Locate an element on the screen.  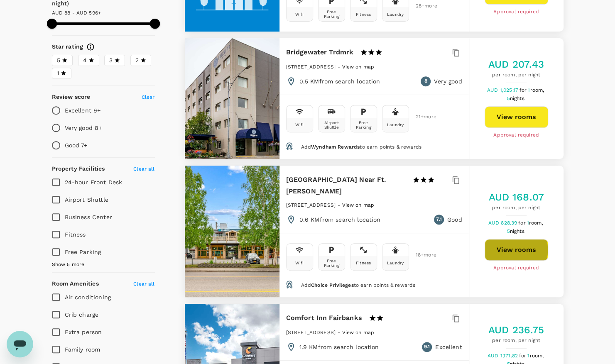
span: Show 5 more is located at coordinates (69, 265).